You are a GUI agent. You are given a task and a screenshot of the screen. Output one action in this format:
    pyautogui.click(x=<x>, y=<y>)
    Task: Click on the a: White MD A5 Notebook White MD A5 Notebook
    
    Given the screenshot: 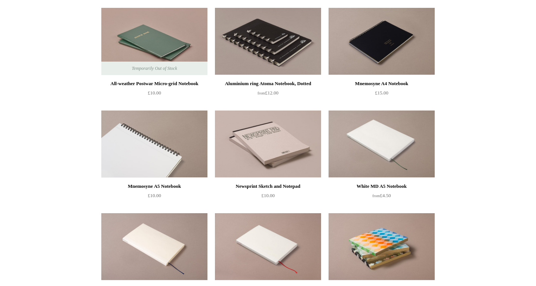 What is the action you would take?
    pyautogui.click(x=382, y=144)
    